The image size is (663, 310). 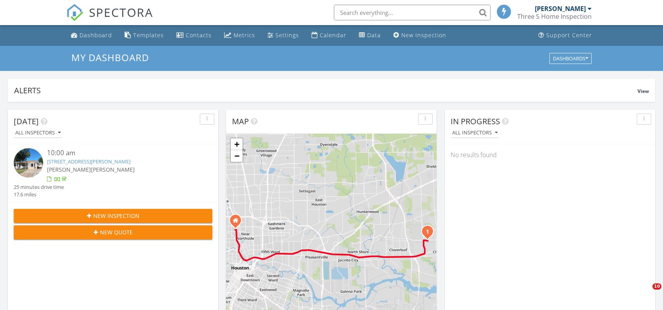 I want to click on button: Dashboards, so click(x=571, y=58).